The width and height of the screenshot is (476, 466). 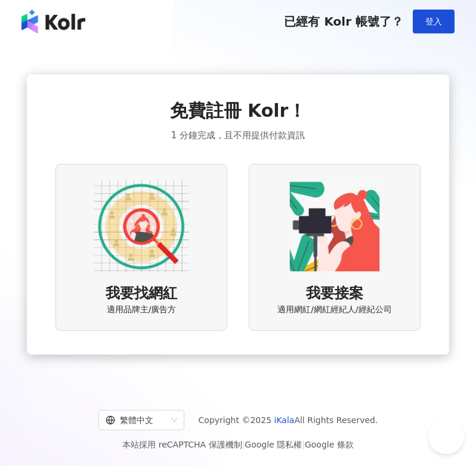 I want to click on span: 登入, so click(x=433, y=22).